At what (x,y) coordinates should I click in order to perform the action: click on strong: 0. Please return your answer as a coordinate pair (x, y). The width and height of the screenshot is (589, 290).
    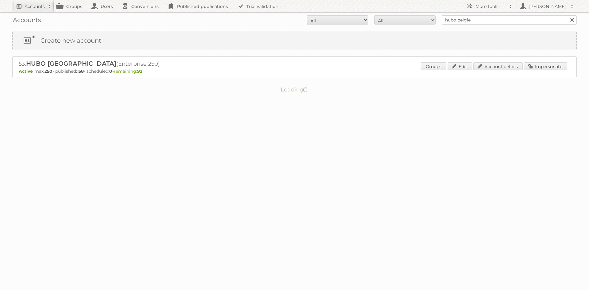
    Looking at the image, I should click on (111, 71).